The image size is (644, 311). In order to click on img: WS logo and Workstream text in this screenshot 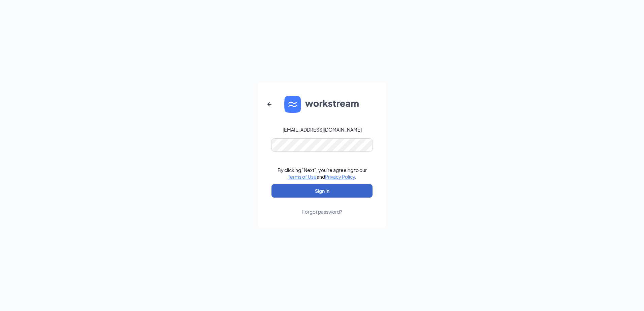, I will do `click(322, 104)`.